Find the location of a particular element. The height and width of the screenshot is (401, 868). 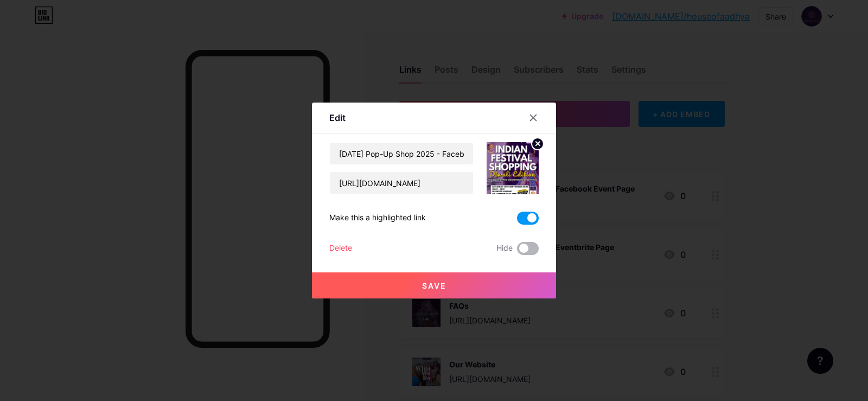

button: Save is located at coordinates (434, 286).